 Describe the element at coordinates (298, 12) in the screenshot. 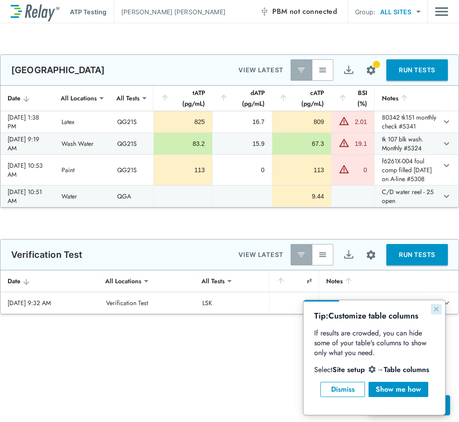

I see `button: PBM not connected` at that location.